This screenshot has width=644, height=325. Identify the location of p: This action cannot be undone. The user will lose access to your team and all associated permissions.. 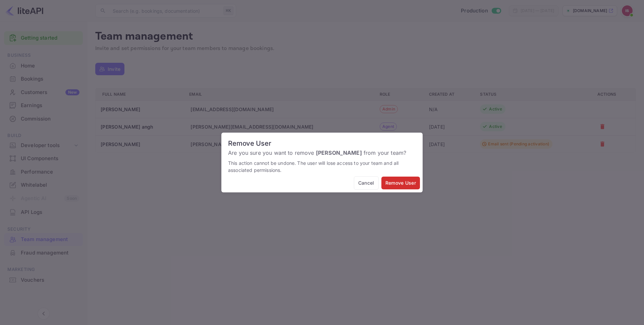
(322, 167).